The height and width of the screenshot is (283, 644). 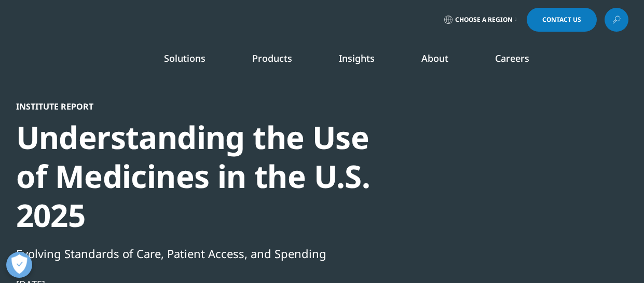 I want to click on div: Understanding the Use of Medicines in the U.S. 2025, so click(x=194, y=176).